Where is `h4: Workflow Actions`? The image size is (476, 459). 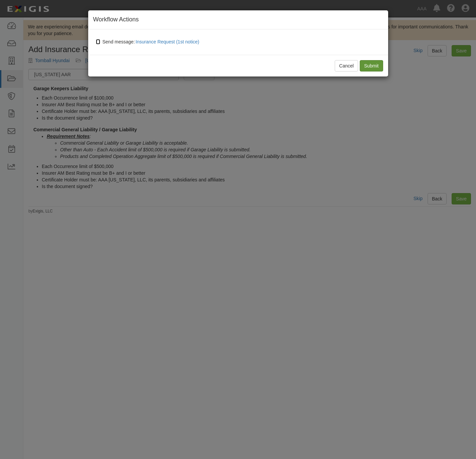 h4: Workflow Actions is located at coordinates (238, 20).